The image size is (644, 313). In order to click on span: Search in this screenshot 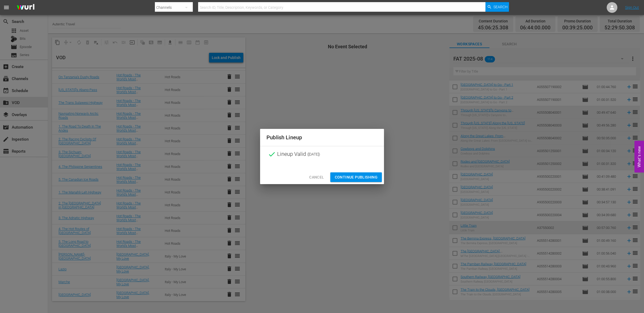, I will do `click(500, 7)`.